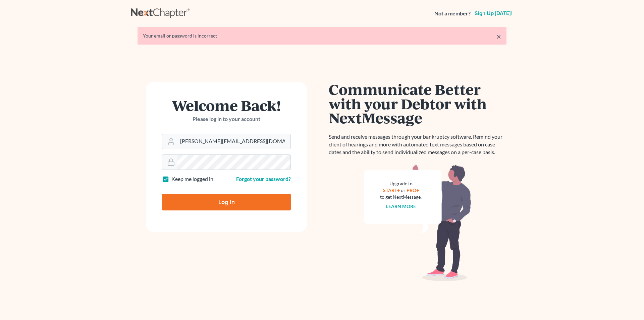 Image resolution: width=644 pixels, height=320 pixels. What do you see at coordinates (227, 119) in the screenshot?
I see `p: Please log in to your account` at bounding box center [227, 119].